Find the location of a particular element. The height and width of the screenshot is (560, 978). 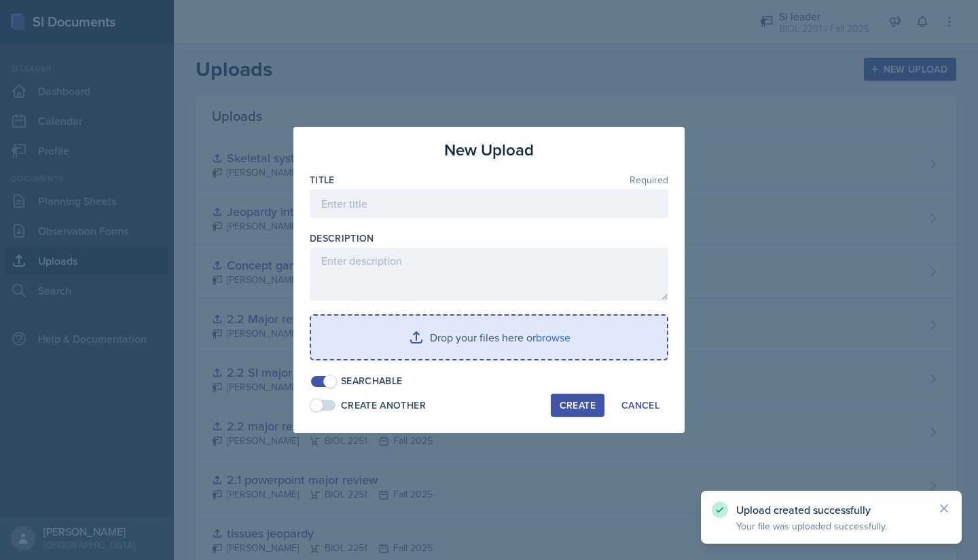

div: Searchable is located at coordinates (372, 381).